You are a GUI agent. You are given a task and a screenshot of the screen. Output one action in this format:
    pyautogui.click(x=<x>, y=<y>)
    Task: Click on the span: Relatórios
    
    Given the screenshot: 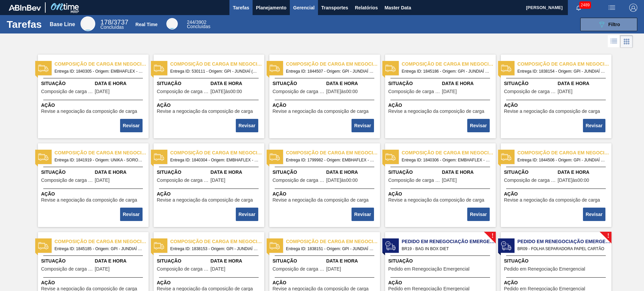 What is the action you would take?
    pyautogui.click(x=366, y=8)
    